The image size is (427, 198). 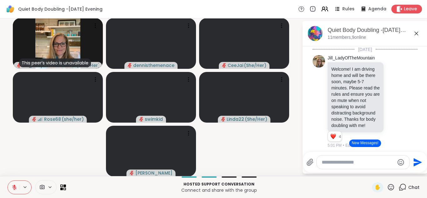 What do you see at coordinates (154, 119) in the screenshot?
I see `span: swimkid` at bounding box center [154, 119].